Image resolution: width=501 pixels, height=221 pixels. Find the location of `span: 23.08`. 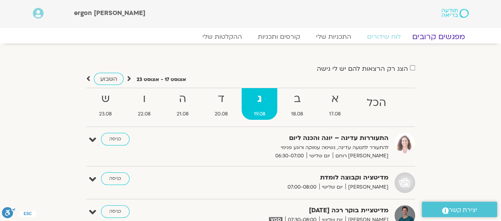

span: 23.08 is located at coordinates (106, 114).